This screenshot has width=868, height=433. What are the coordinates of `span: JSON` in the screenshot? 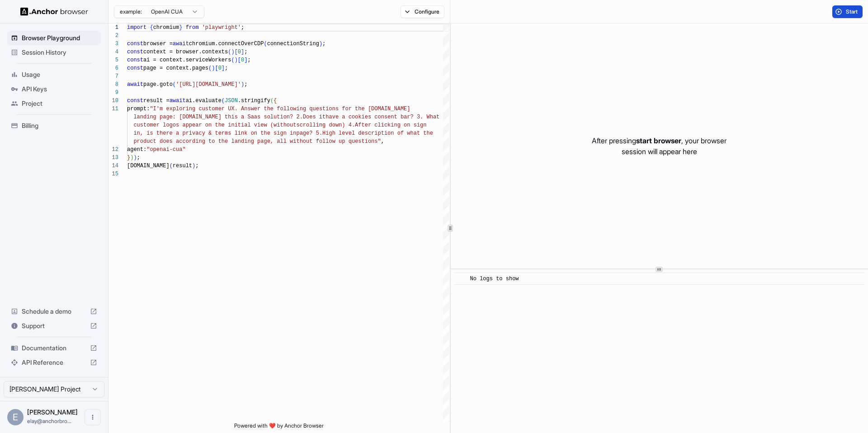 It's located at (231, 101).